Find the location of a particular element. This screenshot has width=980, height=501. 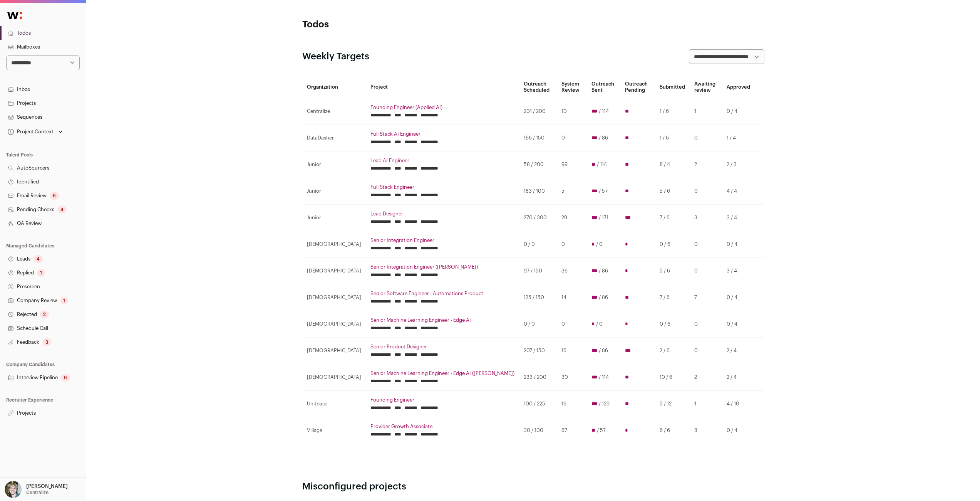

td: 3 is located at coordinates (706, 217).